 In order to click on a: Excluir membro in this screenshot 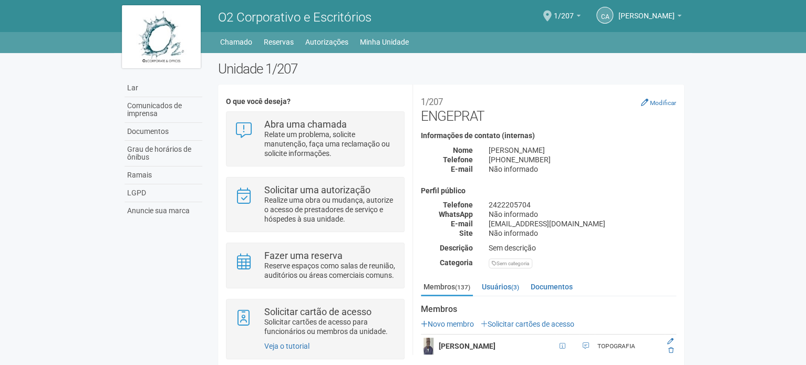, I will do `click(671, 351)`.